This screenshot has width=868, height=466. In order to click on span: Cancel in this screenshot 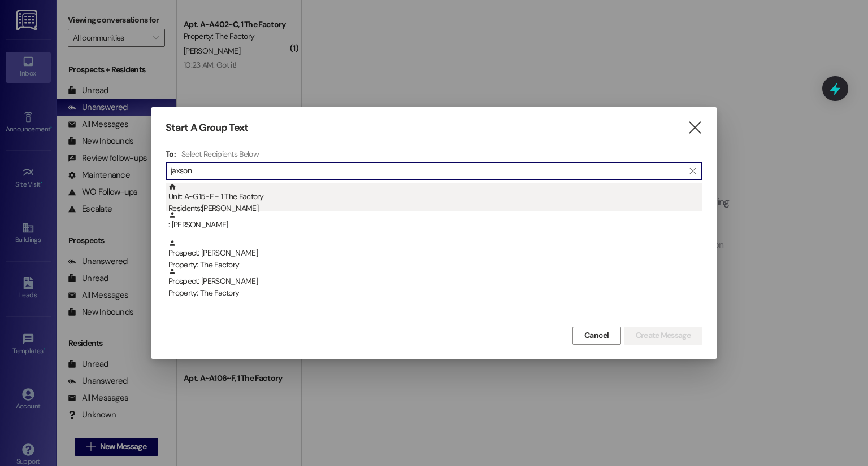, I will do `click(596, 336)`.